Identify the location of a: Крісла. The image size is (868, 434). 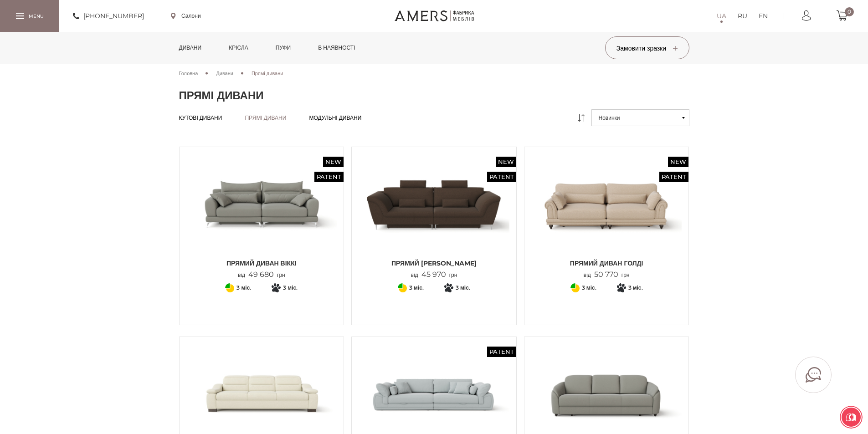
(238, 48).